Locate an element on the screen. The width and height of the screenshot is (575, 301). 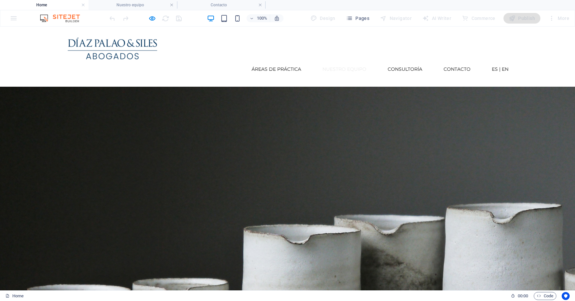
button: Usercentrics is located at coordinates (566, 296).